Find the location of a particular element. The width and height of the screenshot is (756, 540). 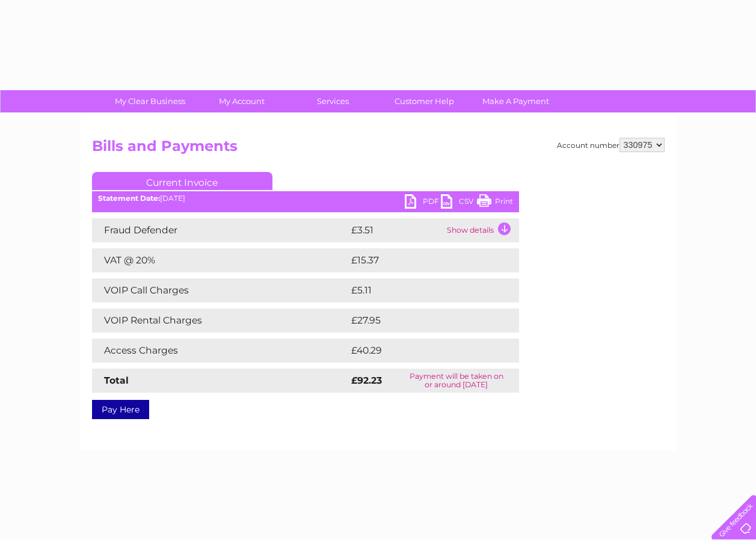

td: Fraud Defender is located at coordinates (220, 230).